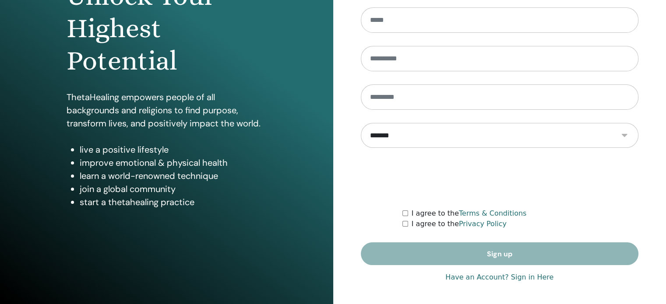 Image resolution: width=666 pixels, height=304 pixels. What do you see at coordinates (166, 110) in the screenshot?
I see `p: ThetaHealing empowers people of all backgrounds and religions to find purpose, transform lives, a...` at bounding box center [166, 110].